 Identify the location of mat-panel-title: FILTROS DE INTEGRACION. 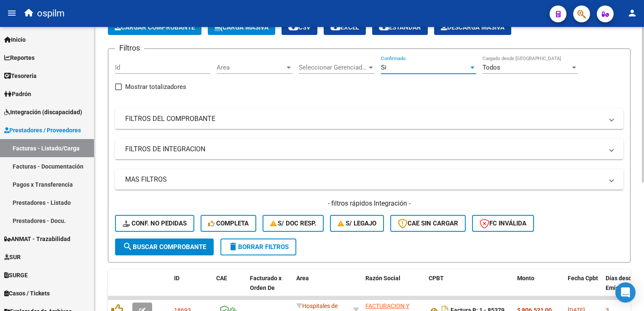
(365, 149).